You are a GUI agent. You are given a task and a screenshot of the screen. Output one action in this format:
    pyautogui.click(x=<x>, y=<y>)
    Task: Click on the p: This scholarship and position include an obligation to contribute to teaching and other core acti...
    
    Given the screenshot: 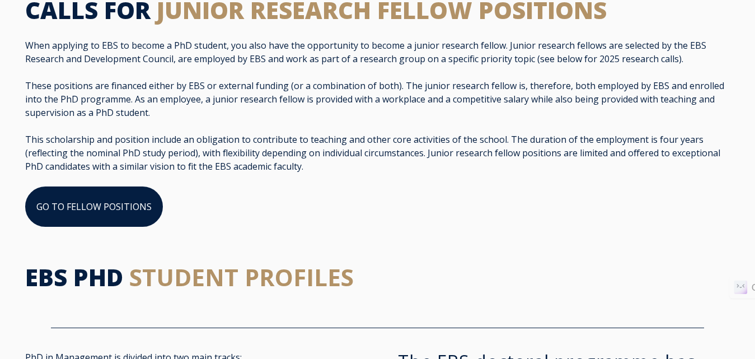 What is the action you would take?
    pyautogui.click(x=378, y=153)
    